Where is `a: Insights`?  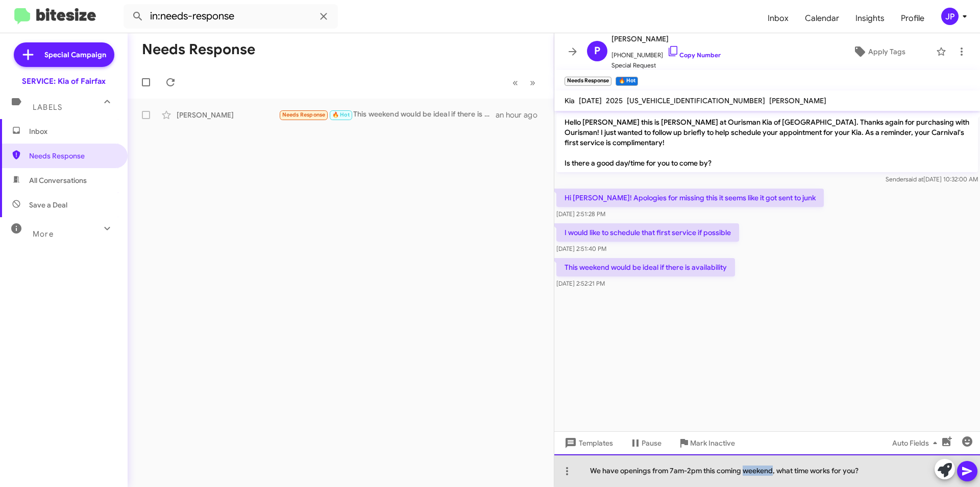
a: Insights is located at coordinates (870, 18).